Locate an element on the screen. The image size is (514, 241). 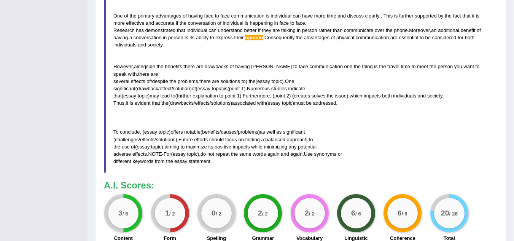
span: maximize is located at coordinates (196, 146).